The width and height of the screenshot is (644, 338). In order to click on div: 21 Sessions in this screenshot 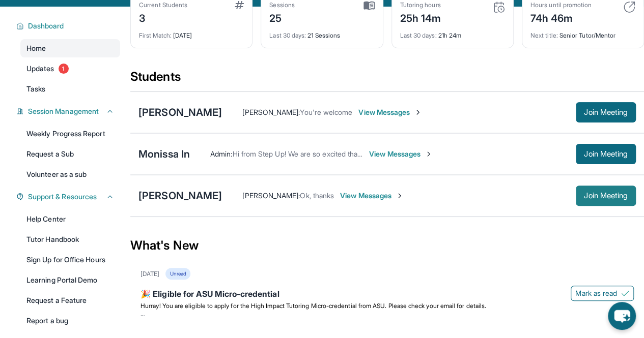, I will do `click(322, 33)`.